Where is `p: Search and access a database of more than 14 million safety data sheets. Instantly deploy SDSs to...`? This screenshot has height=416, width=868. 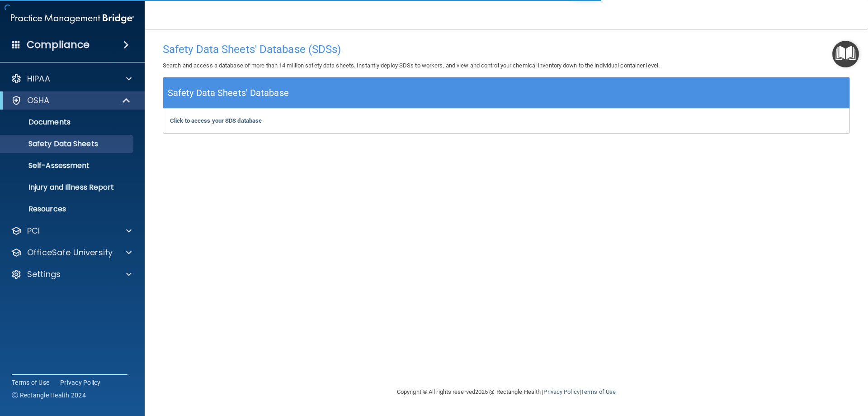 p: Search and access a database of more than 14 million safety data sheets. Instantly deploy SDSs to... is located at coordinates (506, 66).